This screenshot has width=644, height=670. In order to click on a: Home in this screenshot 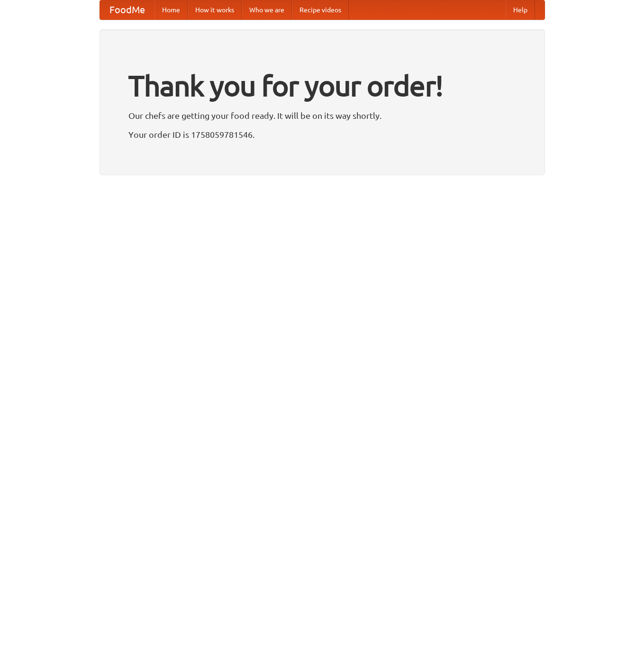, I will do `click(171, 10)`.